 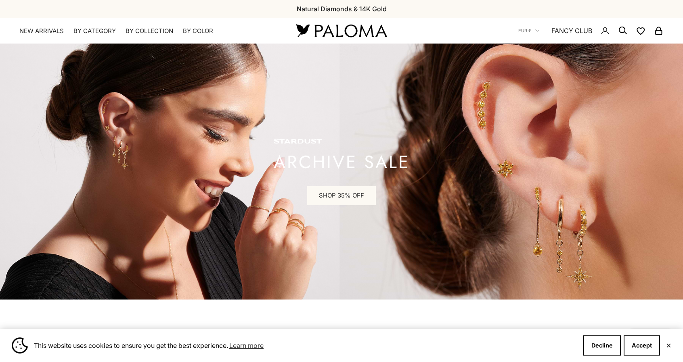 I want to click on button: Close, so click(x=668, y=346).